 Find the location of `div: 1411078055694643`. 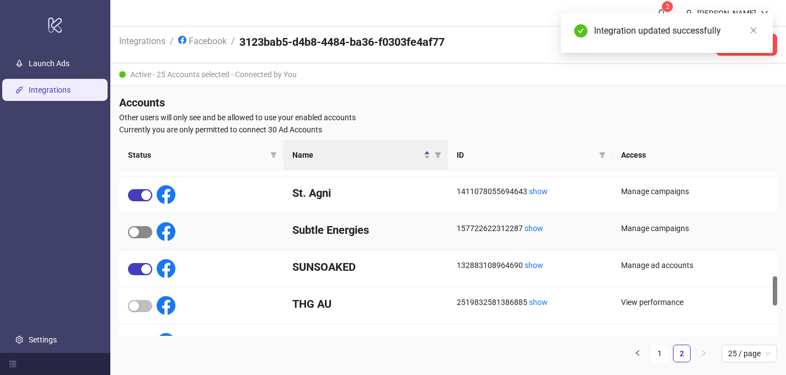

div: 1411078055694643 is located at coordinates (530, 191).